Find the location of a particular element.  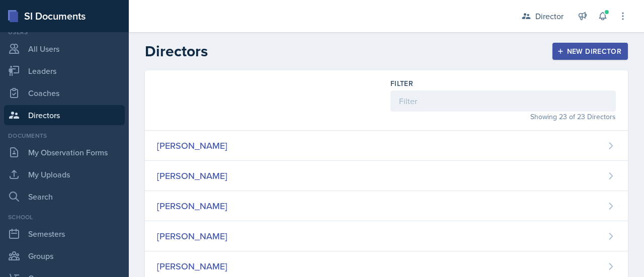

div: Director is located at coordinates (549, 16).